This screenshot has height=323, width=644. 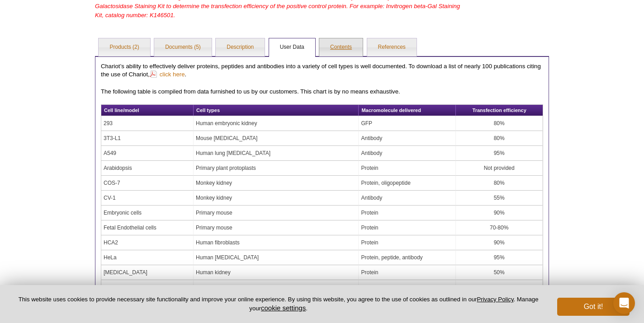 What do you see at coordinates (407, 111) in the screenshot?
I see `th: Macromolecule delivered` at bounding box center [407, 111].